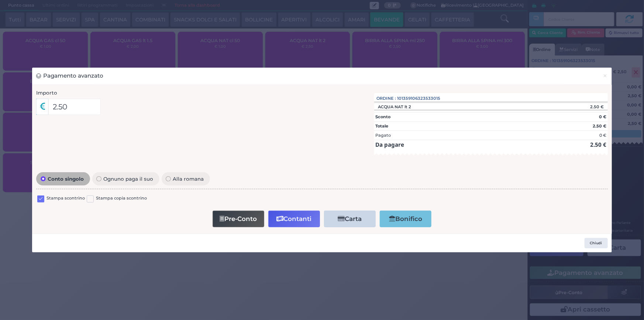 The height and width of the screenshot is (320, 644). What do you see at coordinates (579, 107) in the screenshot?
I see `div: 2.50 €` at bounding box center [579, 107].